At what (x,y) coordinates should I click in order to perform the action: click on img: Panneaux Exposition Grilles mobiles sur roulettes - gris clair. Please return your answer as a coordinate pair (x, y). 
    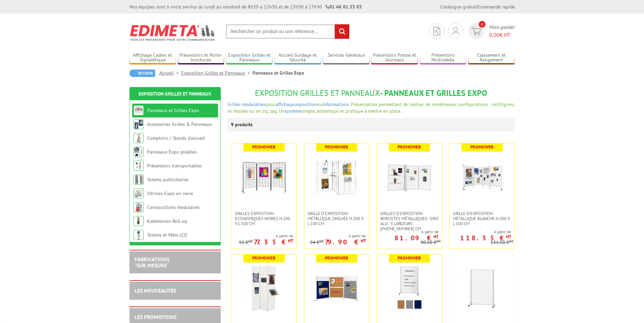
    Looking at the image, I should click on (482, 288).